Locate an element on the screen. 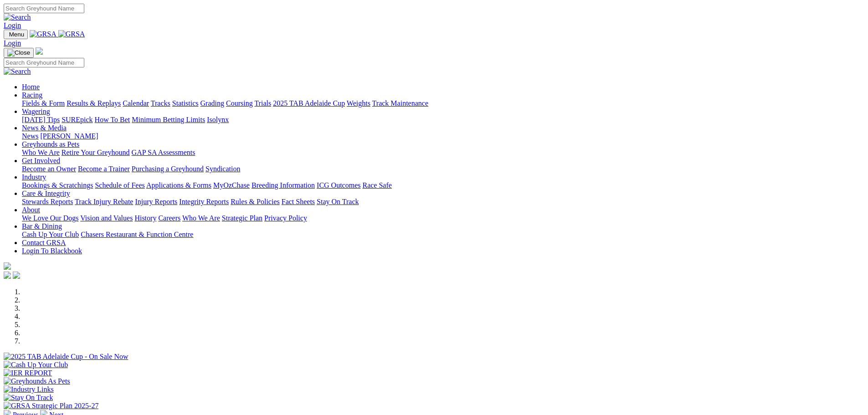  img: Stay On Track is located at coordinates (28, 398).